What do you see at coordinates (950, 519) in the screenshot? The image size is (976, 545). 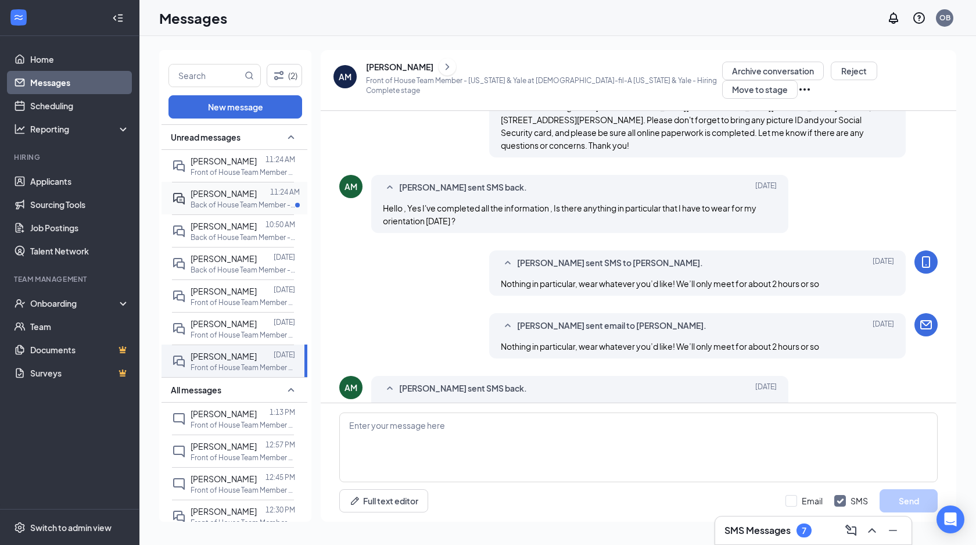 I see `div: Open Intercom Messenger` at bounding box center [950, 519].